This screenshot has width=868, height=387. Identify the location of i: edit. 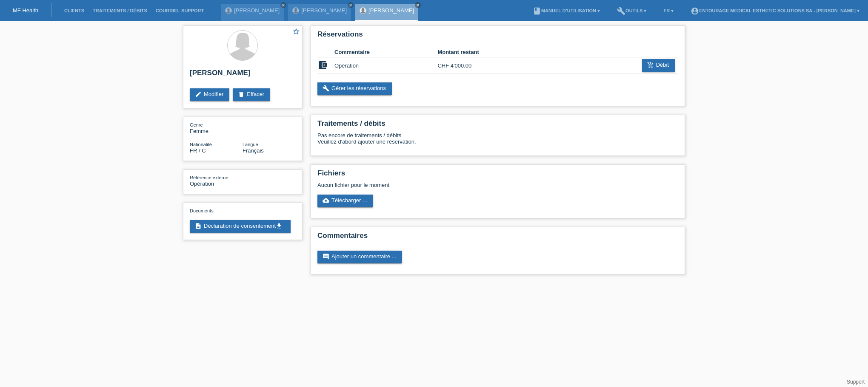
(198, 94).